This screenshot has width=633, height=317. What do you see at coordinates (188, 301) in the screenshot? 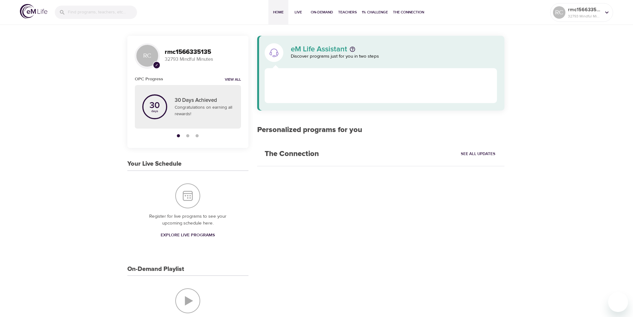
I see `img: On-Demand Playlist` at bounding box center [188, 301].